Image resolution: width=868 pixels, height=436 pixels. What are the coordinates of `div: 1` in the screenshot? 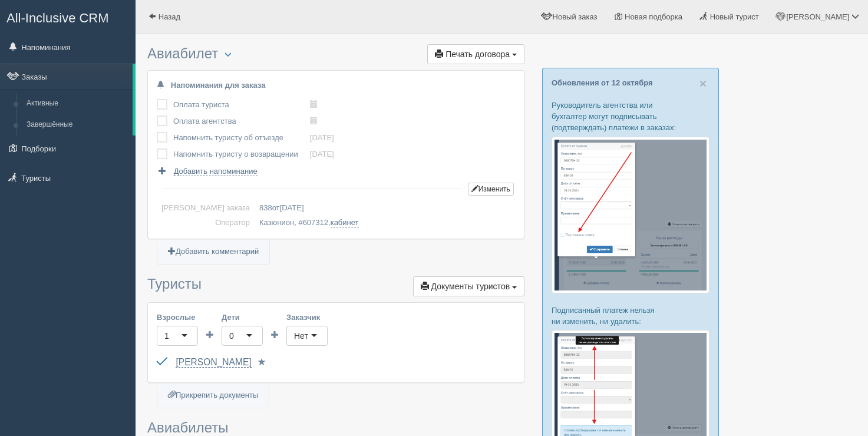 It's located at (167, 336).